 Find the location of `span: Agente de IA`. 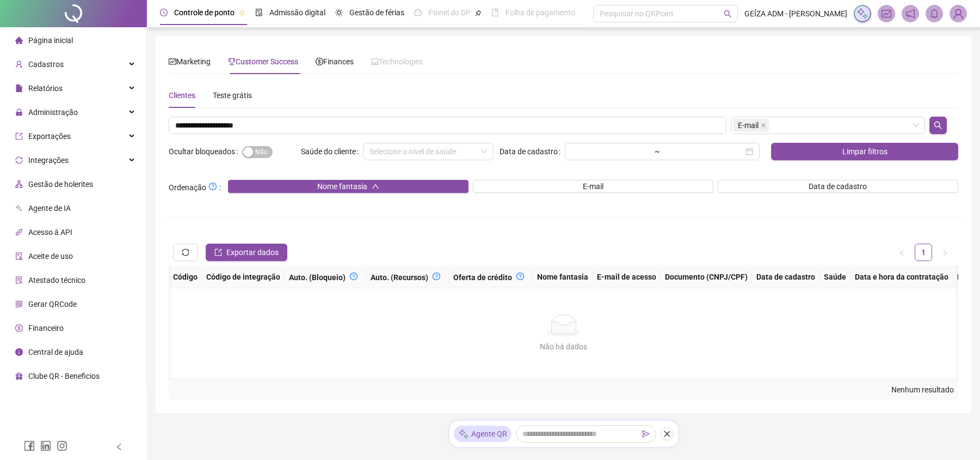

span: Agente de IA is located at coordinates (50, 208).